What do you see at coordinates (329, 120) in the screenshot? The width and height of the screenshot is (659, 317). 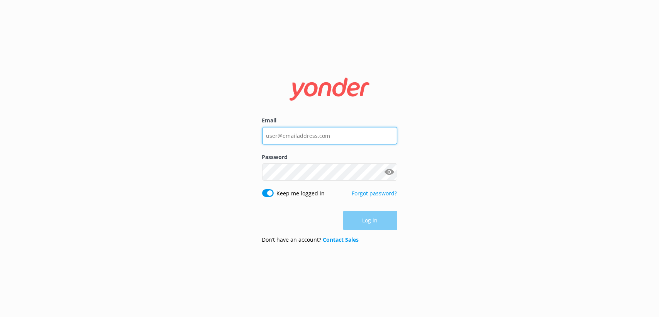 I see `label: Email` at bounding box center [329, 120].